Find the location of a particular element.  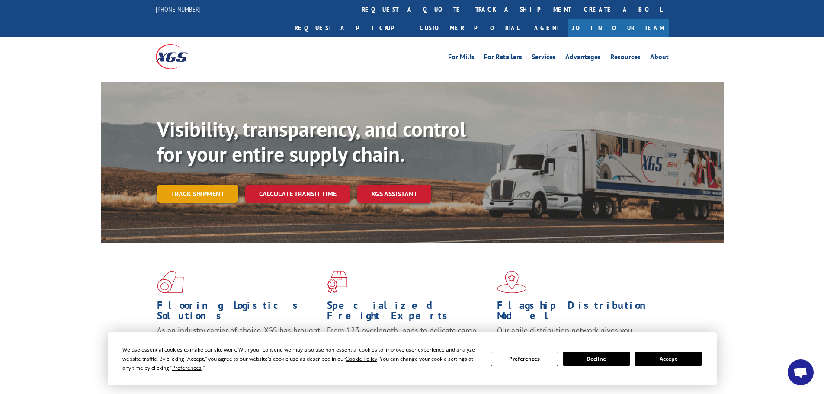

a: Track shipment is located at coordinates (198, 194).